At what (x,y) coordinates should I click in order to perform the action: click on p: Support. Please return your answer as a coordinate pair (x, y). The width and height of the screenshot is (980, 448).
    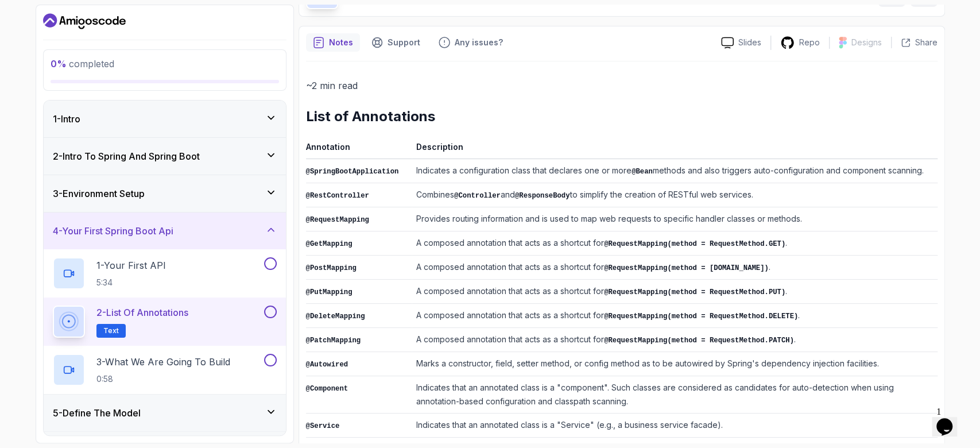
    Looking at the image, I should click on (404, 43).